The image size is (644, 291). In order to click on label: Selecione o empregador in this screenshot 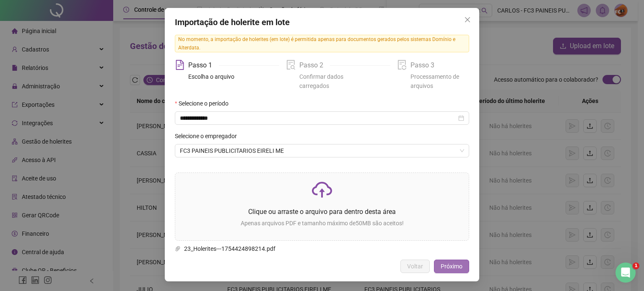, I will do `click(208, 136)`.